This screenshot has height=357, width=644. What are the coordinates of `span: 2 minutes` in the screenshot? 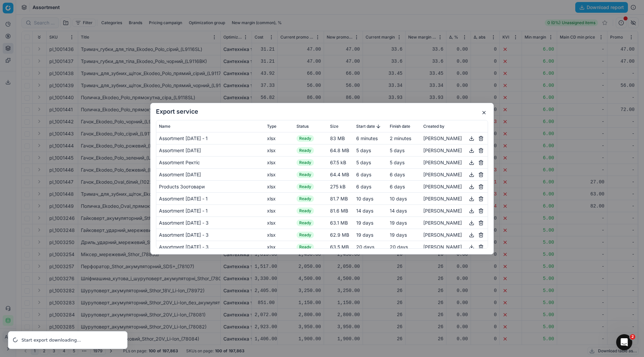 It's located at (401, 137).